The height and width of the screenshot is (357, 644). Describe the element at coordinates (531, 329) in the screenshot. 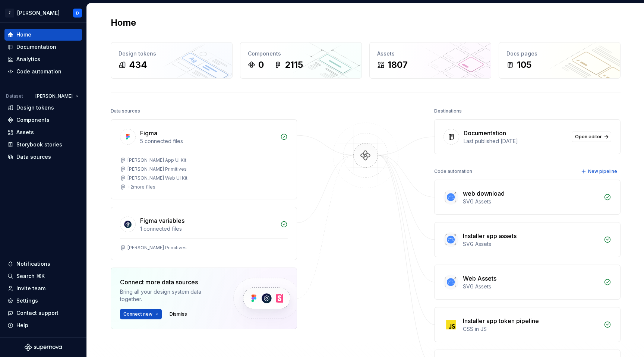

I see `div: CSS in JS` at that location.